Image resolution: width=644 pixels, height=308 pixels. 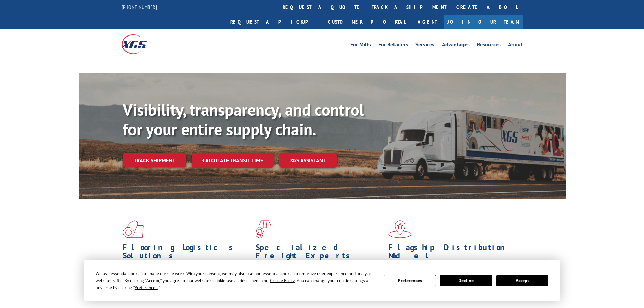 What do you see at coordinates (367, 22) in the screenshot?
I see `a: Customer Portal` at bounding box center [367, 22].